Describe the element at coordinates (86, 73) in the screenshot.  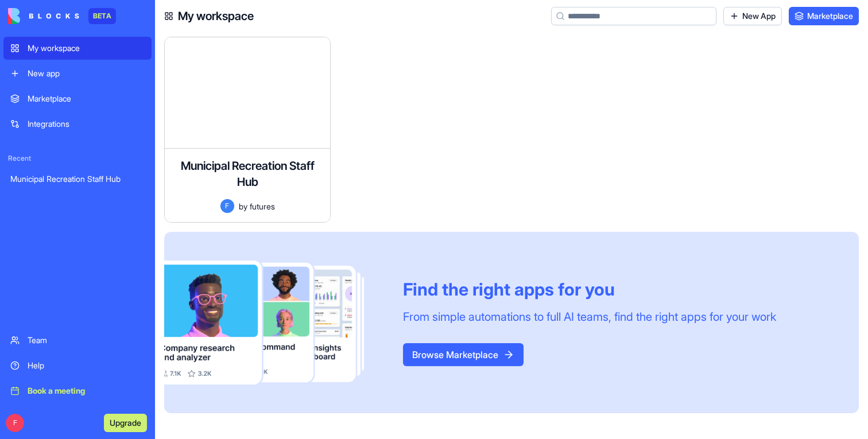
I see `div: New app` at that location.